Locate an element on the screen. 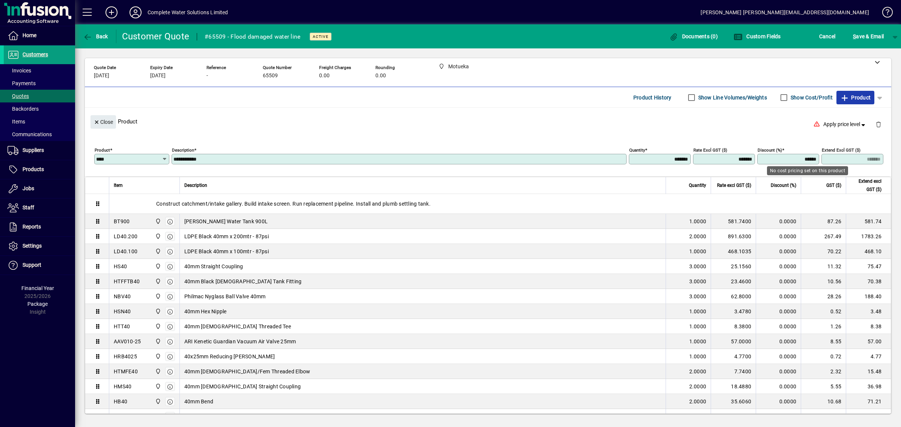  td: 75.47 is located at coordinates (869, 267).